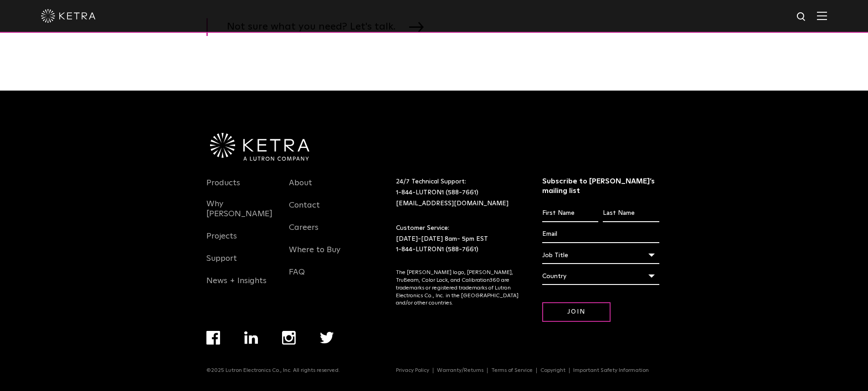 The width and height of the screenshot is (868, 391). I want to click on p: 24/7 Technical Support:, so click(458, 193).